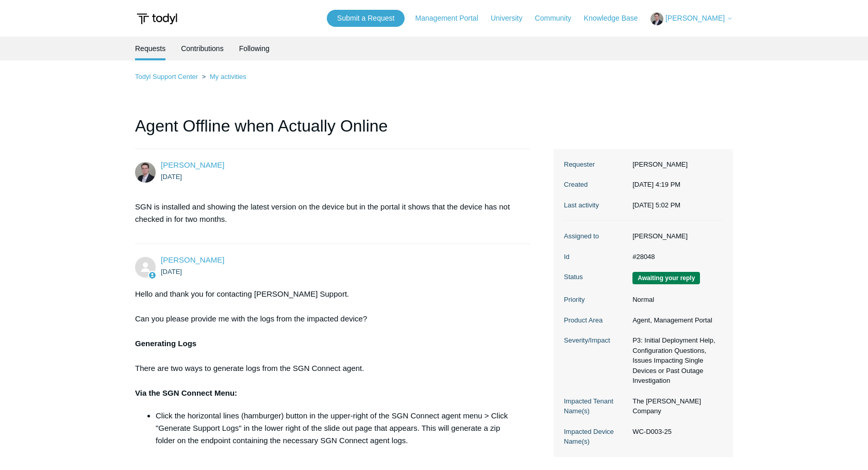 The height and width of the screenshot is (470, 868). I want to click on dt: Priority, so click(595, 300).